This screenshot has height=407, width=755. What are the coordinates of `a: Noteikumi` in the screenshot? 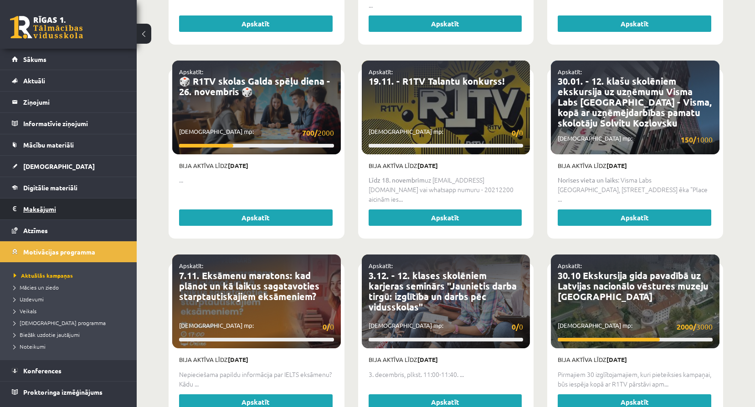 It's located at (71, 347).